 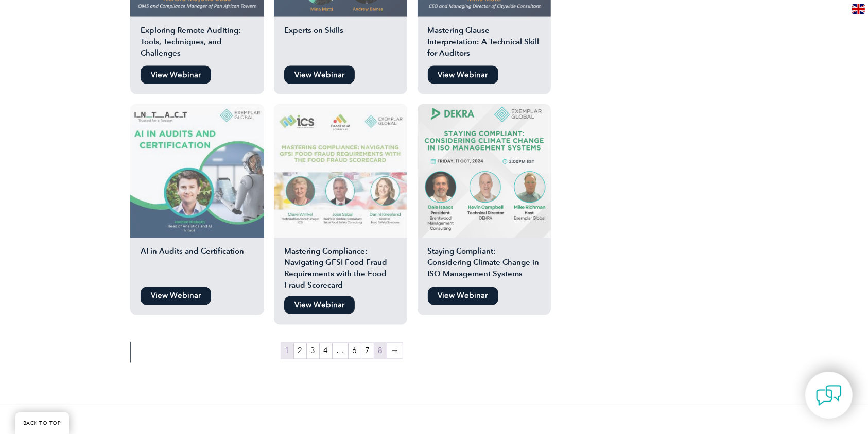 What do you see at coordinates (485, 43) in the screenshot?
I see `h2: Mastering Clause Interpretation: A Technical Skill for Auditors` at bounding box center [485, 43].